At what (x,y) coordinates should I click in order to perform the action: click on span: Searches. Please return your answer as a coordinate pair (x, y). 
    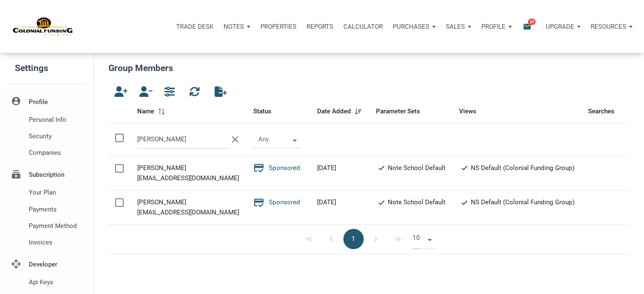
    Looking at the image, I should click on (601, 111).